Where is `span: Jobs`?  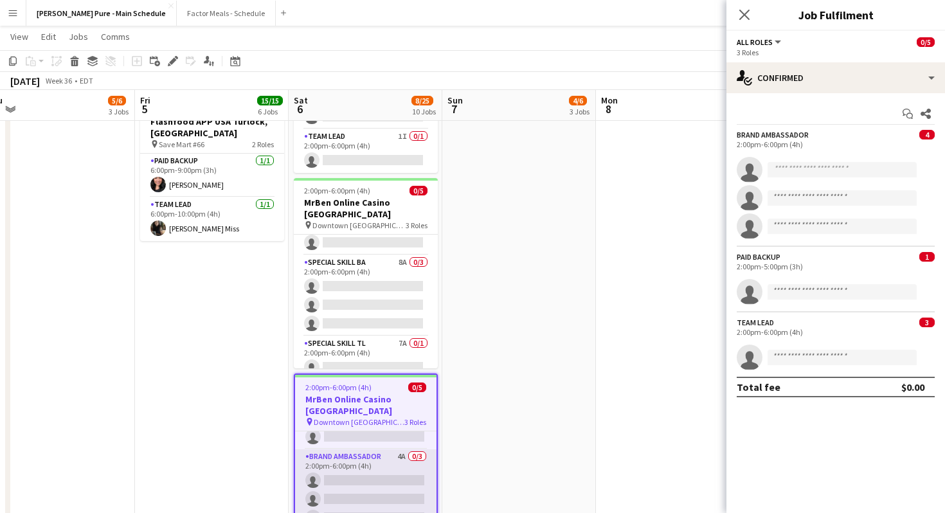 span: Jobs is located at coordinates (78, 37).